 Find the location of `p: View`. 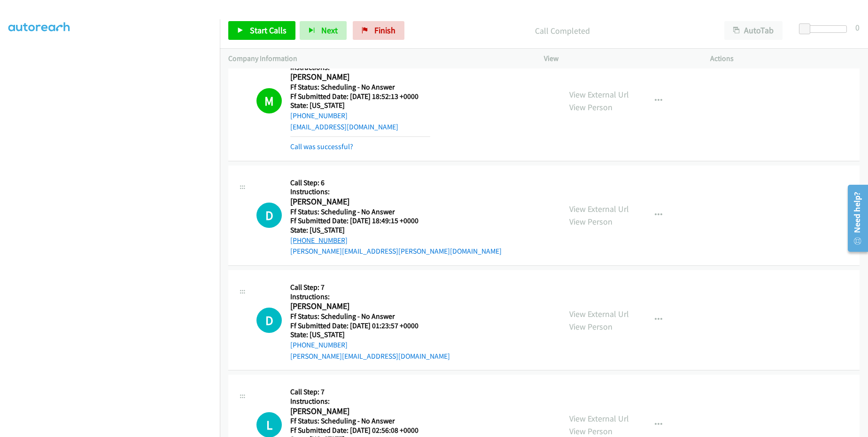

p: View is located at coordinates (618, 59).